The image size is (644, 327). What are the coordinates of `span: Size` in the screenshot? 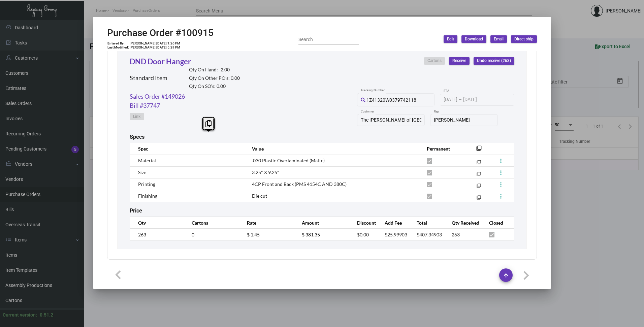 It's located at (142, 172).